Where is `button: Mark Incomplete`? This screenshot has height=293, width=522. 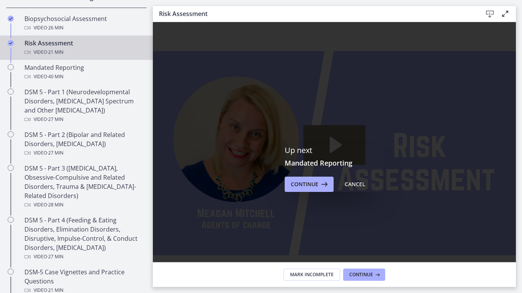
button: Mark Incomplete is located at coordinates (312, 275).